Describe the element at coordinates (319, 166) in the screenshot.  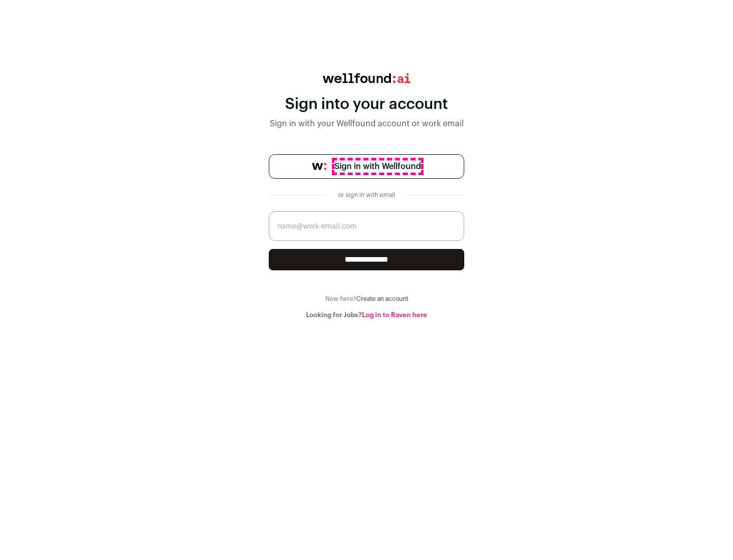
I see `img: wellfound-symbol-flush-black-fb3c872781a75f747ccb3a119075da62bfe97bd399995f84a933054e44a575c4.png` at that location.